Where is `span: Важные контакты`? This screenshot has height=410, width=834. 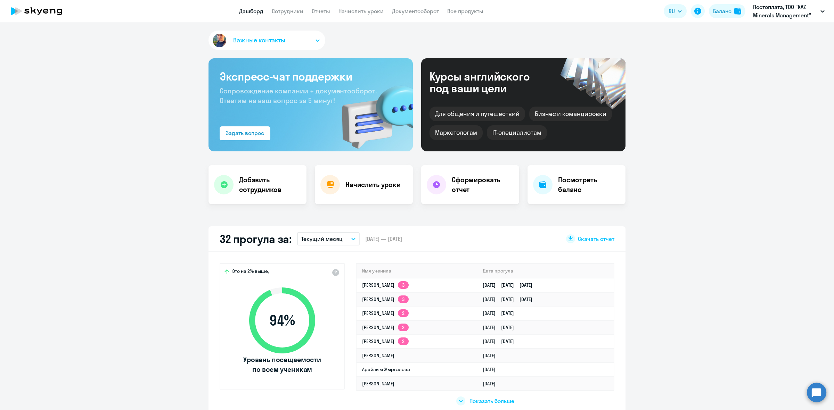 span: Важные контакты is located at coordinates (259, 40).